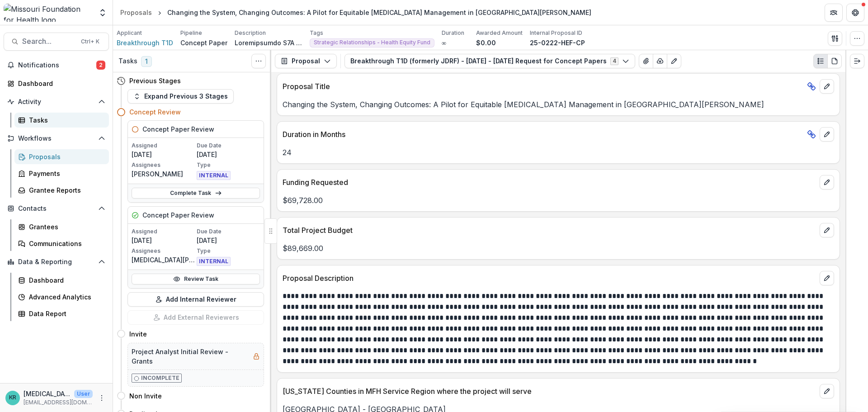 The width and height of the screenshot is (868, 412). Describe the element at coordinates (556, 33) in the screenshot. I see `p: Internal Proposal ID` at that location.